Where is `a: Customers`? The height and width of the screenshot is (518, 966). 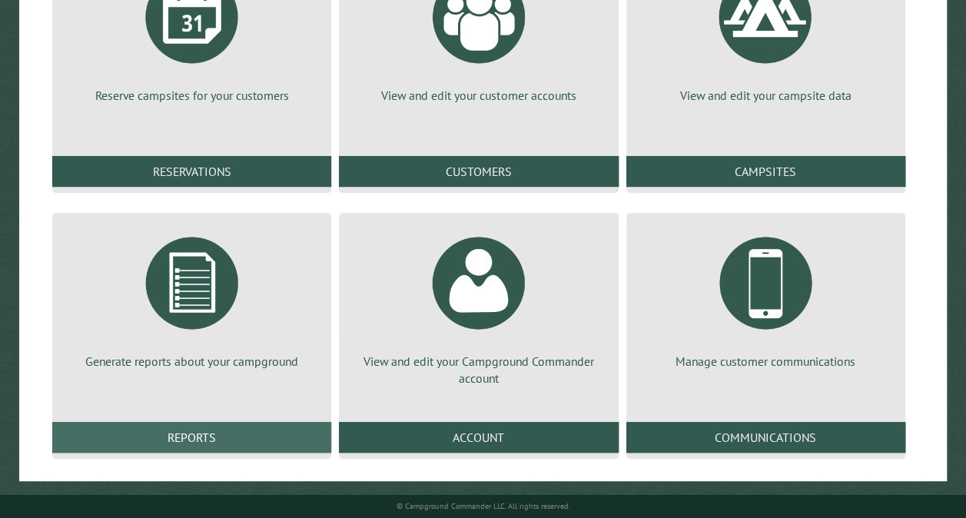
a: Customers is located at coordinates (478, 171).